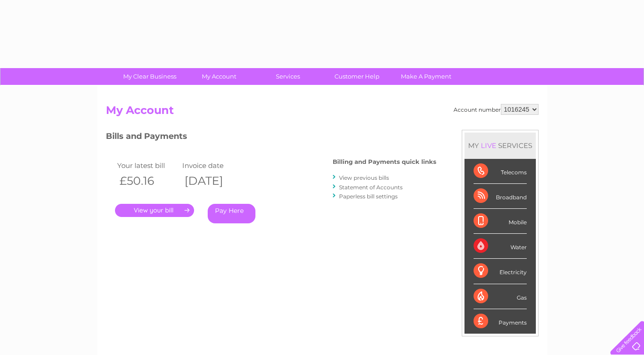 The width and height of the screenshot is (644, 355). I want to click on a: My Clear Business, so click(149, 77).